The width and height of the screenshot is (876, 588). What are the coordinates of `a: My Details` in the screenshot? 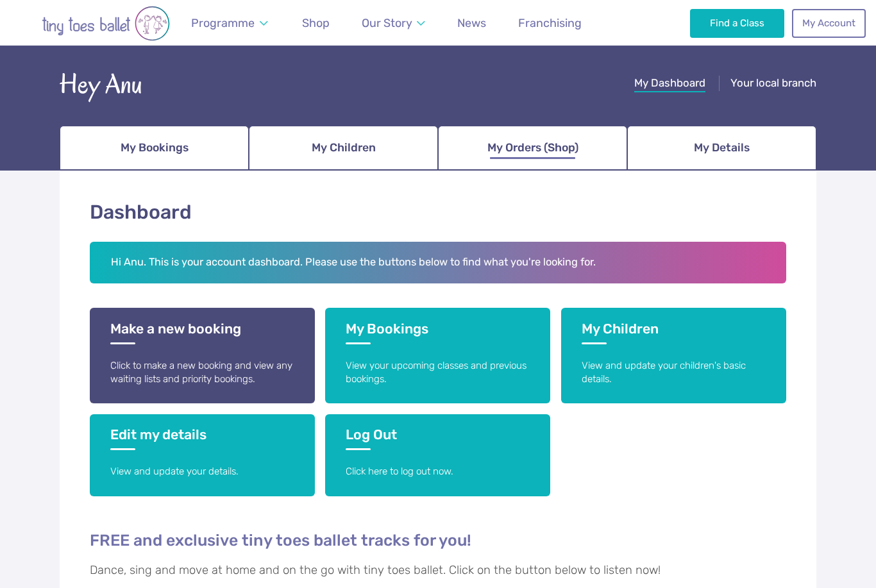 It's located at (721, 148).